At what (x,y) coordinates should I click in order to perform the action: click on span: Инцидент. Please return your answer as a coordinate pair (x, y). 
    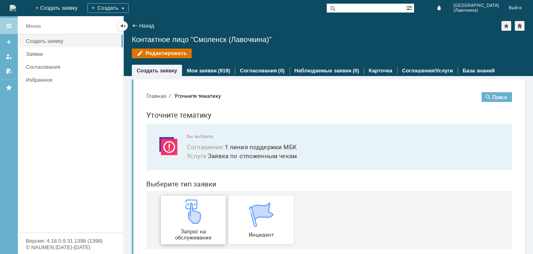
    Looking at the image, I should click on (121, 149).